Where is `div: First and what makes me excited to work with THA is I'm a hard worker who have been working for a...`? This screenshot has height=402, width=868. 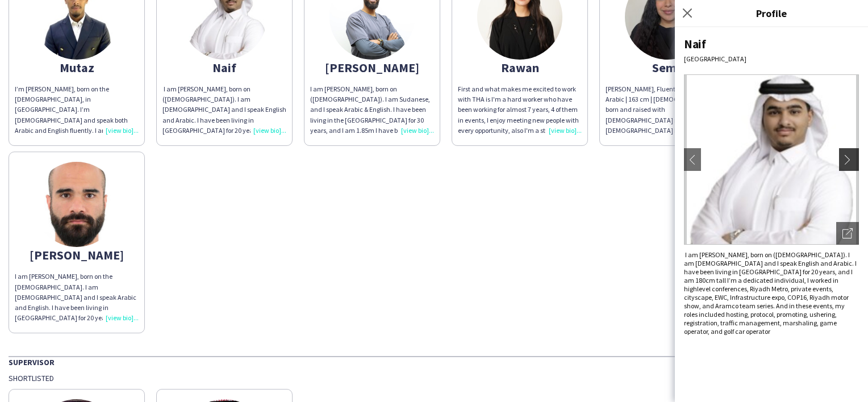 div: First and what makes me excited to work with THA is I'm a hard worker who have been working for a... is located at coordinates (520, 110).